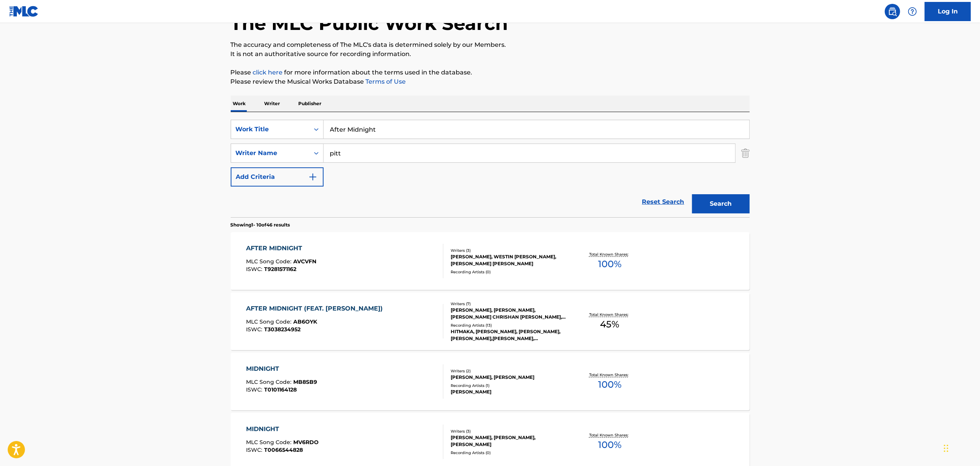  Describe the element at coordinates (312, 177) in the screenshot. I see `img: 9d2ae6d4665cec9f34b9.svg` at that location.